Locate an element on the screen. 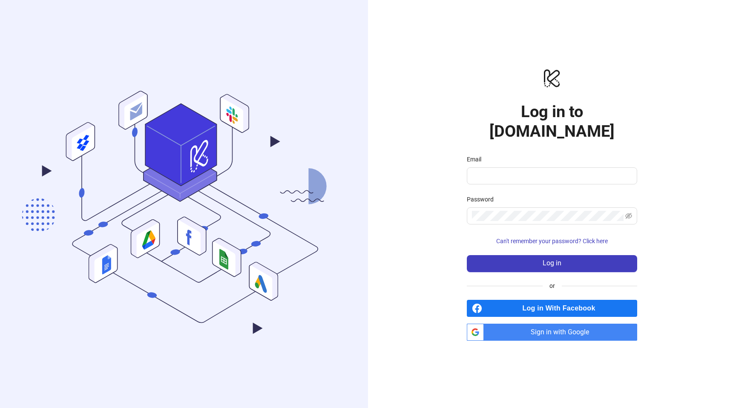 The image size is (736, 408). button: Log in is located at coordinates (552, 264).